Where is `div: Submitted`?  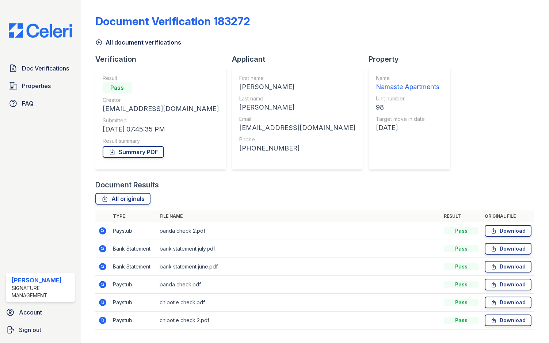
div: Submitted is located at coordinates (161, 121).